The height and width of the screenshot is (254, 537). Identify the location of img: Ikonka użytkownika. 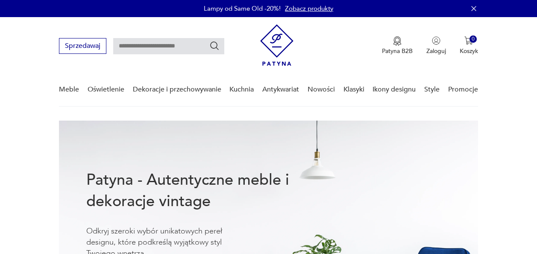
(436, 41).